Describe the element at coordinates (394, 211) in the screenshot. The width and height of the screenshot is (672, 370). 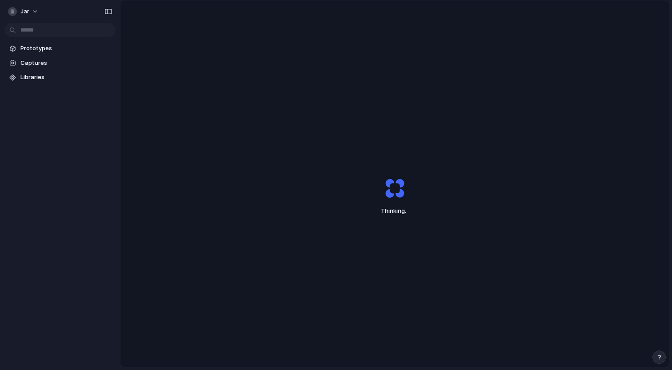
I see `span: Thinking` at that location.